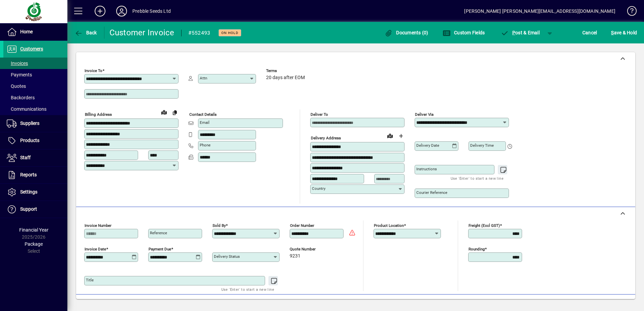 The image size is (644, 311). Describe the element at coordinates (158, 233) in the screenshot. I see `mat-label: Reference` at that location.